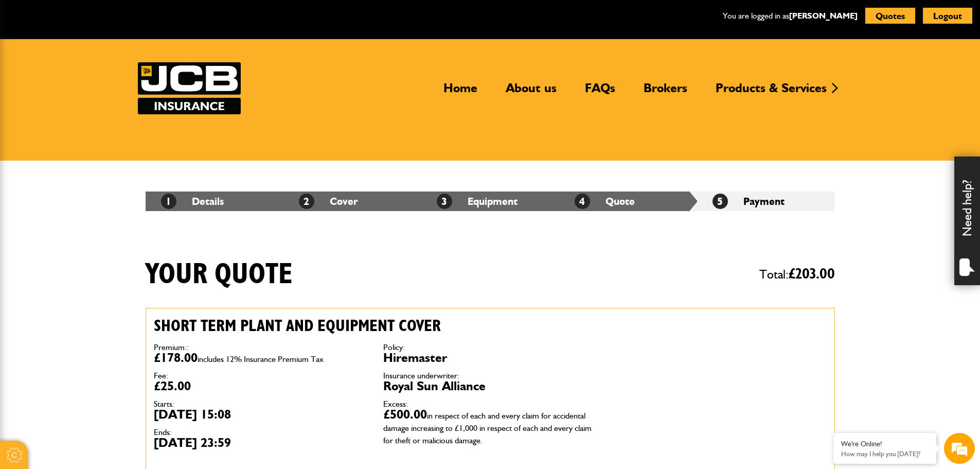 The image size is (980, 469). What do you see at coordinates (790, 16) in the screenshot?
I see `p: You are logged in as` at bounding box center [790, 16].